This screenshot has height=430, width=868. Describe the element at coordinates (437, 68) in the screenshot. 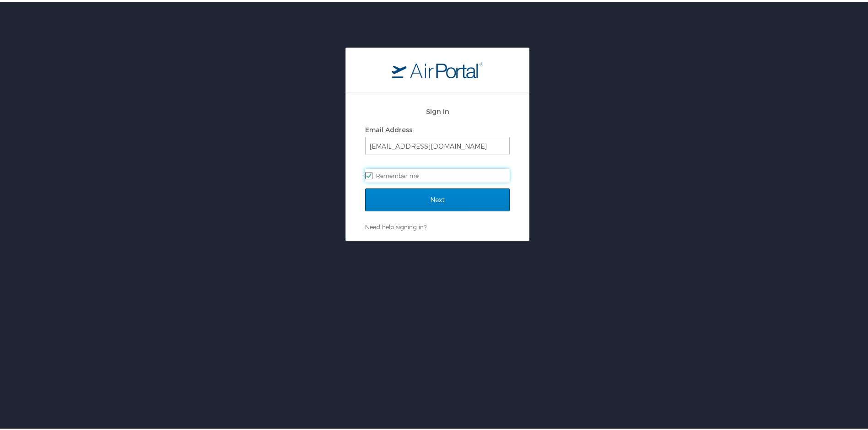

I see `img: logo` at that location.